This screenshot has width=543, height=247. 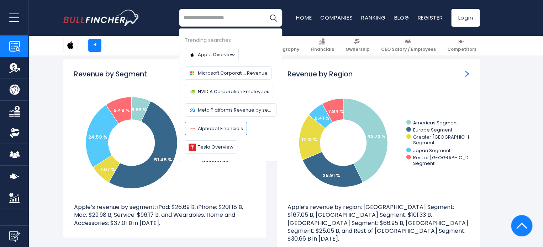 What do you see at coordinates (374, 17) in the screenshot?
I see `a: Ranking` at bounding box center [374, 17].